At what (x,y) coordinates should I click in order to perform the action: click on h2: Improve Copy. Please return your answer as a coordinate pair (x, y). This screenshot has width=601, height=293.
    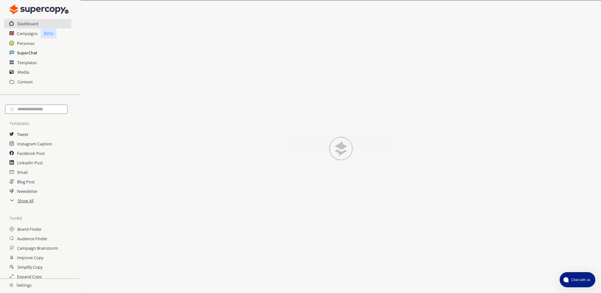
    Looking at the image, I should click on (30, 257).